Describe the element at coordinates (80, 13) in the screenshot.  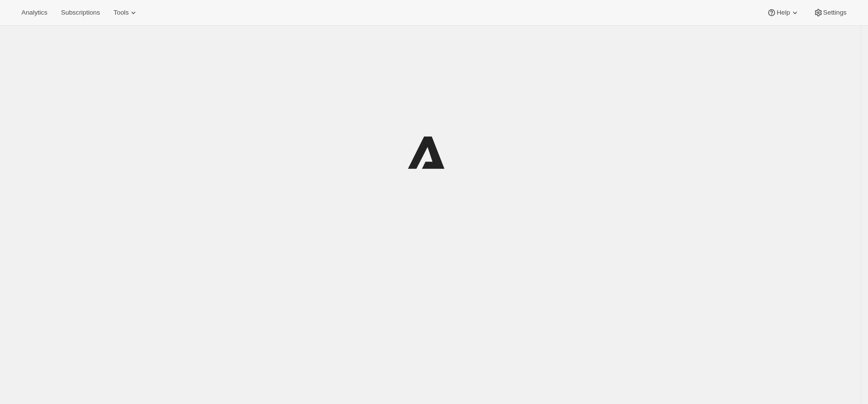
I see `span: Subscriptions` at that location.